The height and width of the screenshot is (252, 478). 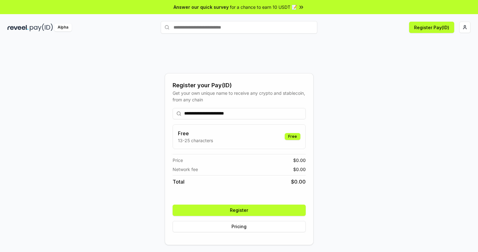 I want to click on div: Alpha, so click(x=63, y=27).